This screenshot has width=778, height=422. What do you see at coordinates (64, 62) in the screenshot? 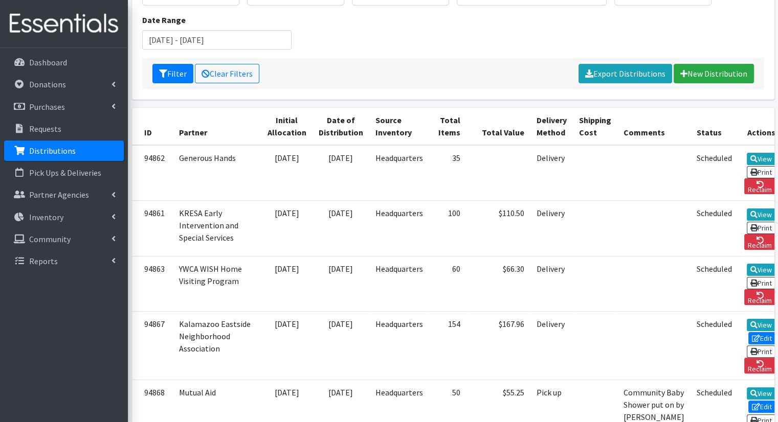
I see `a: Dashboard` at bounding box center [64, 62].